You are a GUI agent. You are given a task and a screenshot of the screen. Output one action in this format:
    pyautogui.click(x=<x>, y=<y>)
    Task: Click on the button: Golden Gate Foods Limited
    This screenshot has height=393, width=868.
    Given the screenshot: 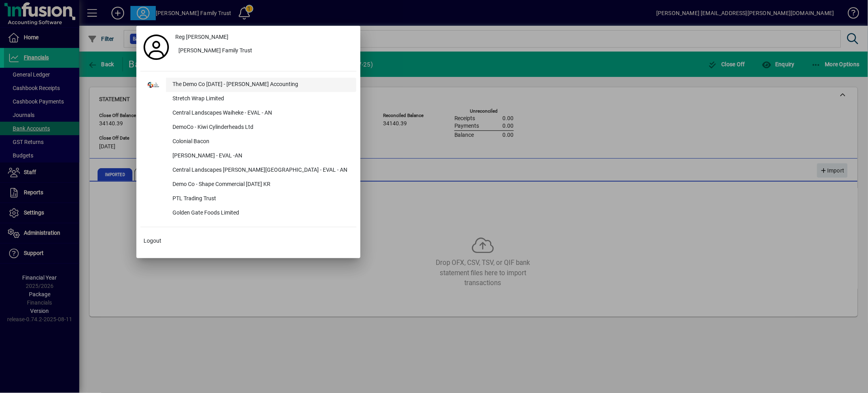 What is the action you would take?
    pyautogui.click(x=249, y=214)
    